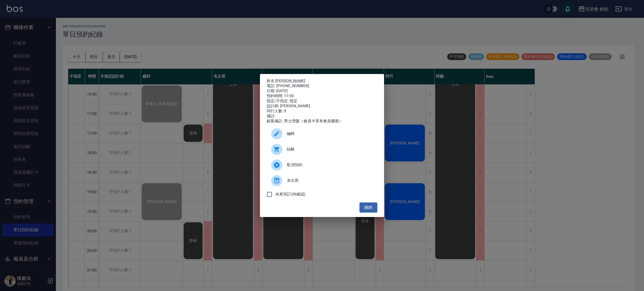 The image size is (644, 291). I want to click on div: 編輯, so click(322, 134).